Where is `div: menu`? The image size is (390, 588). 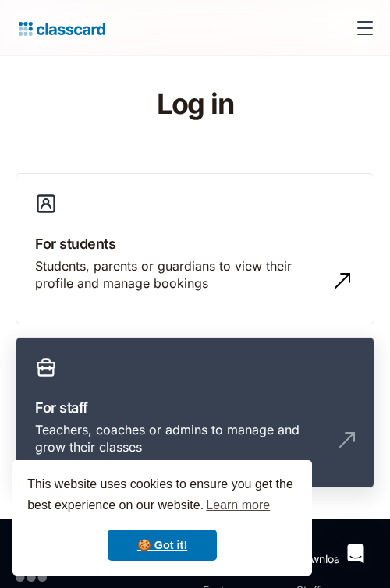 div: menu is located at coordinates (362, 28).